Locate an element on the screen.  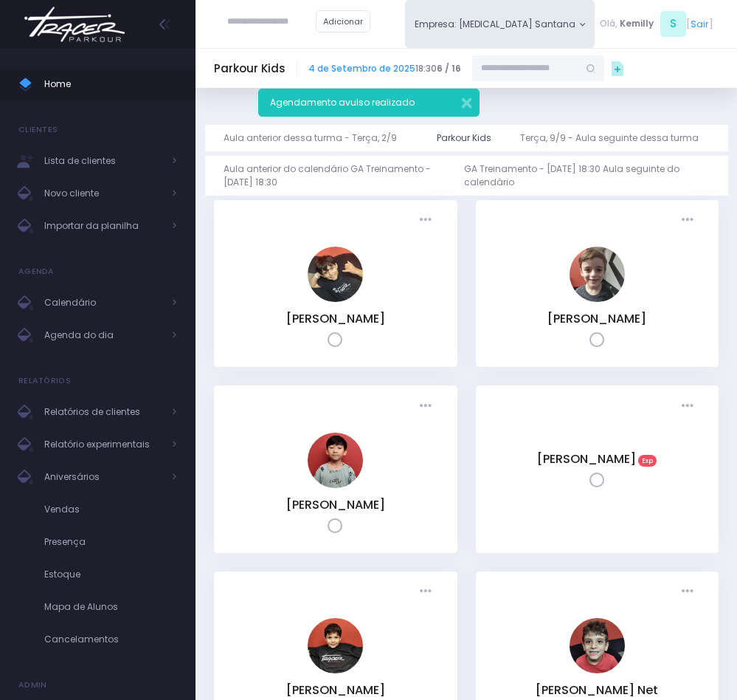
span: Calendário is located at coordinates (103, 303).